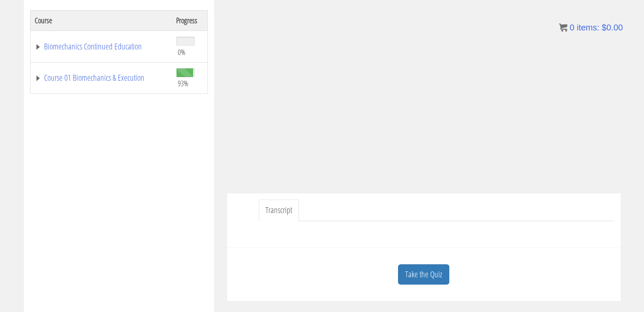  I want to click on a: Take the Quiz, so click(423, 275).